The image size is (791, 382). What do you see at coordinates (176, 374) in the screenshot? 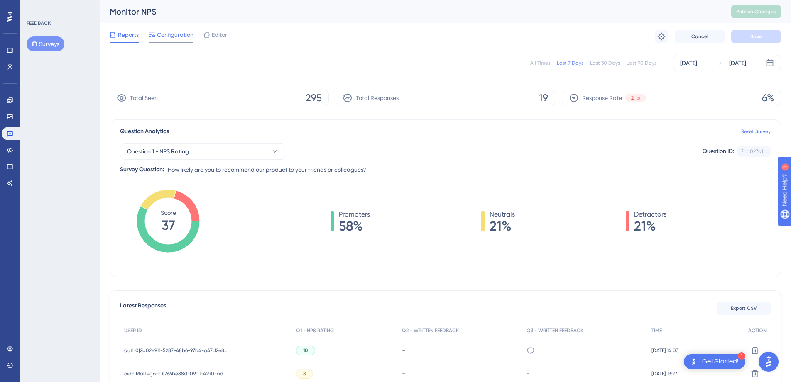
I see `span: oidc|Maltego-ID|766be88d-09d1-4290-ad12-d33c5e4f16a9` at bounding box center [176, 374].